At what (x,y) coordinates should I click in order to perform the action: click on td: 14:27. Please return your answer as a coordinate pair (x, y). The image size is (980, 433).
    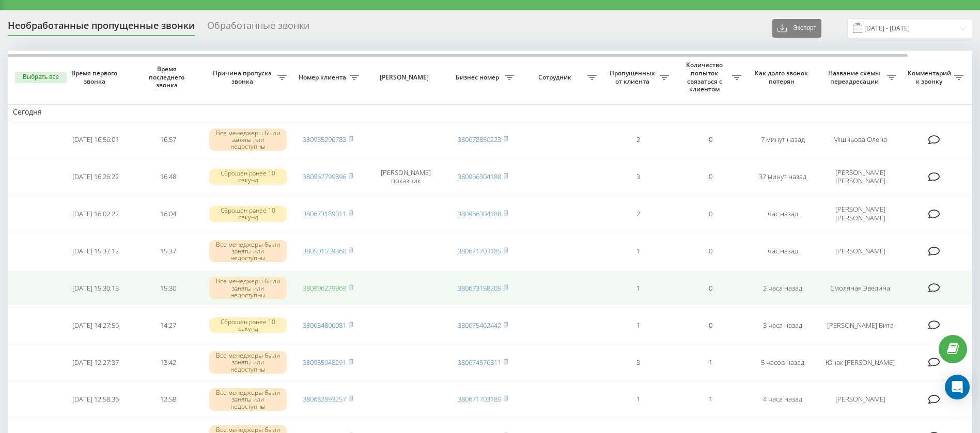
    Looking at the image, I should click on (168, 325).